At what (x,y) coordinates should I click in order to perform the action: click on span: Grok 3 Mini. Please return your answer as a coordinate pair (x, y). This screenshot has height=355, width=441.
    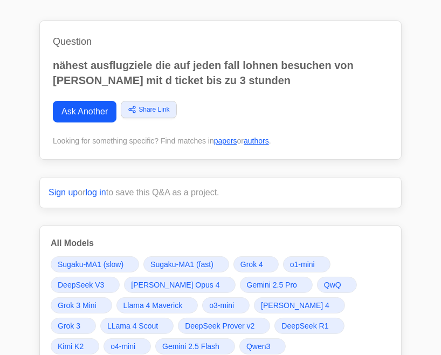
    Looking at the image, I should click on (77, 305).